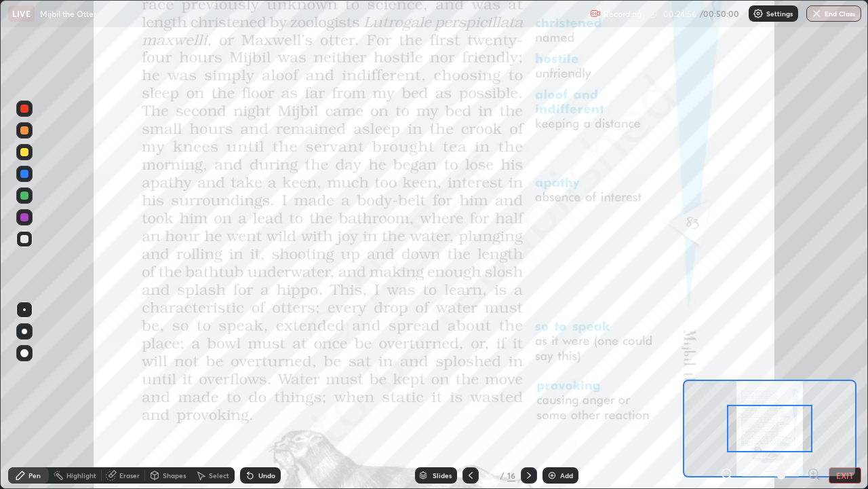 The height and width of the screenshot is (489, 868). What do you see at coordinates (21, 13) in the screenshot?
I see `p: LIVE` at bounding box center [21, 13].